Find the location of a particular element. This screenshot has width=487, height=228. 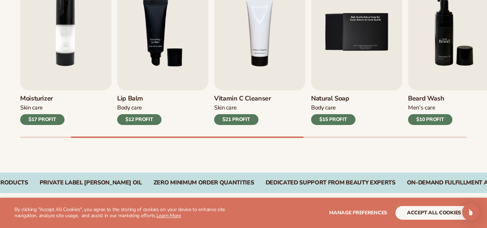

h3: Lip Balm is located at coordinates (139, 99).